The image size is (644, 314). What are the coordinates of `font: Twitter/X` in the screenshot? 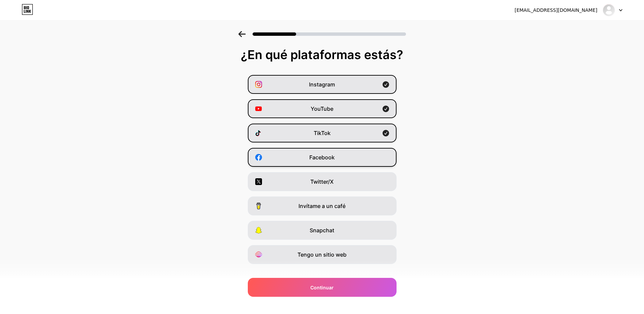 It's located at (322, 182).